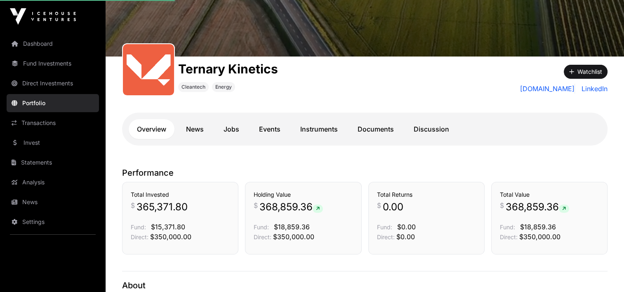  What do you see at coordinates (53, 163) in the screenshot?
I see `a: Statements` at bounding box center [53, 163].